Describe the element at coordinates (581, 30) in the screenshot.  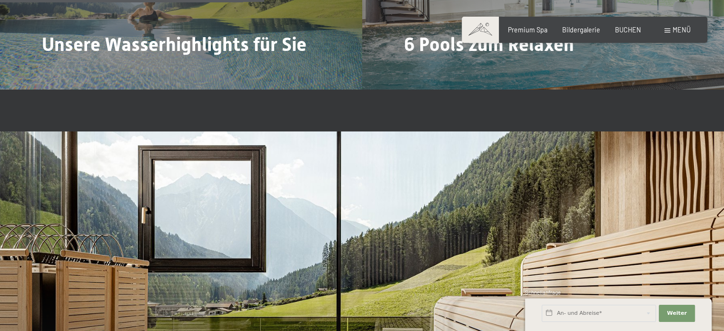
I see `a: Bildergalerie` at that location.